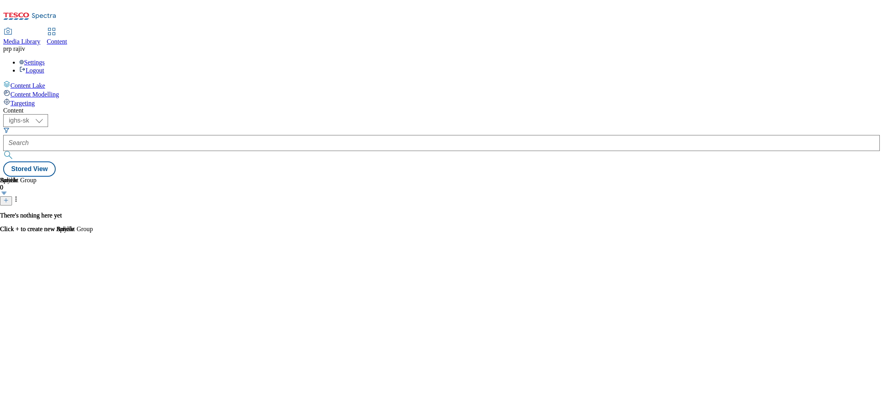  Describe the element at coordinates (34, 94) in the screenshot. I see `span: Content Modelling` at that location.